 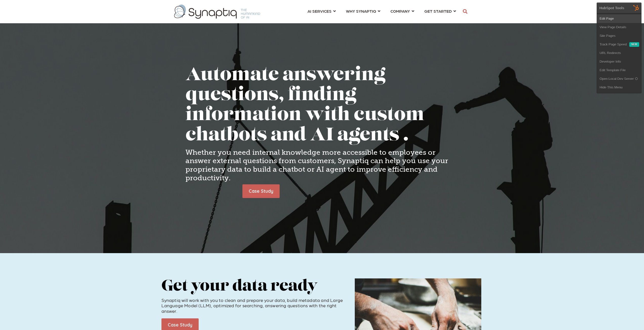 I want to click on p: Synaptiq will work with you to clean and prepare your data, build metadata and Large Language Mod..., so click(x=254, y=306).